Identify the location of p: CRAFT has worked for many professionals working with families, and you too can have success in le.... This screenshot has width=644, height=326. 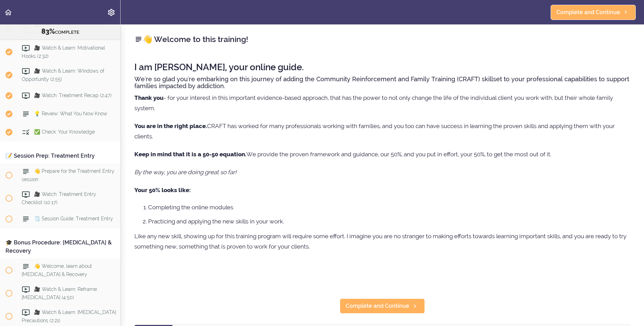
(382, 131).